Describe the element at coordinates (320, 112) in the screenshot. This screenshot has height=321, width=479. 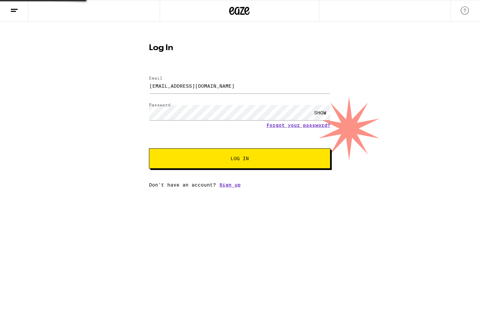
I see `div: SHOW` at that location.